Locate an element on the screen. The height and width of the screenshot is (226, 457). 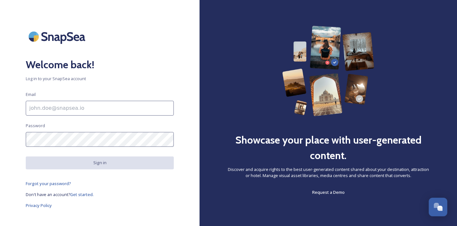
span: Log in to your SnapSea account is located at coordinates (100, 79).